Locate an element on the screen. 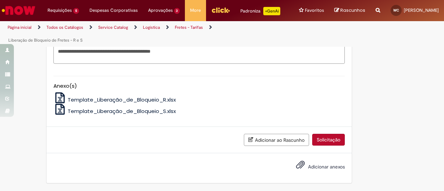 The image size is (444, 191). span: Favoritos is located at coordinates (314, 10).